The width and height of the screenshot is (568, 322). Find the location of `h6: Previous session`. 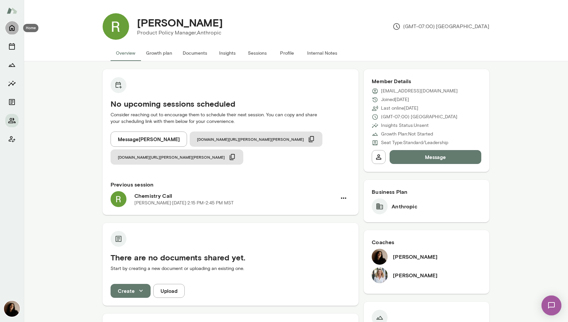

h6: Previous session is located at coordinates (230, 184).